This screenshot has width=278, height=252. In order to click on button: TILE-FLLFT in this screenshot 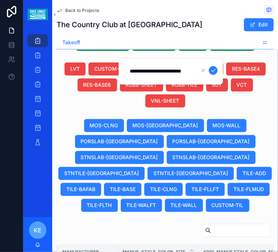, I will do `click(205, 189)`.